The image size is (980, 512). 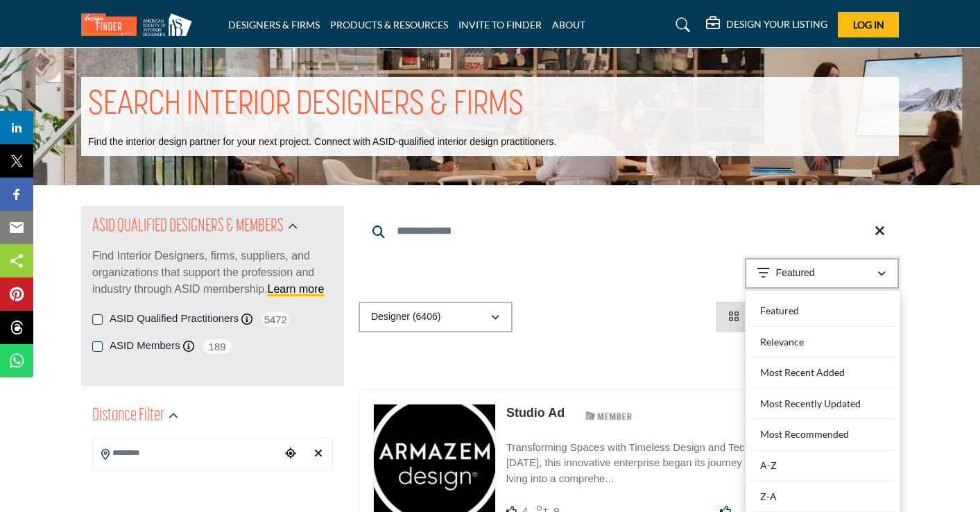 What do you see at coordinates (140, 24) in the screenshot?
I see `img: Site Logo` at bounding box center [140, 24].